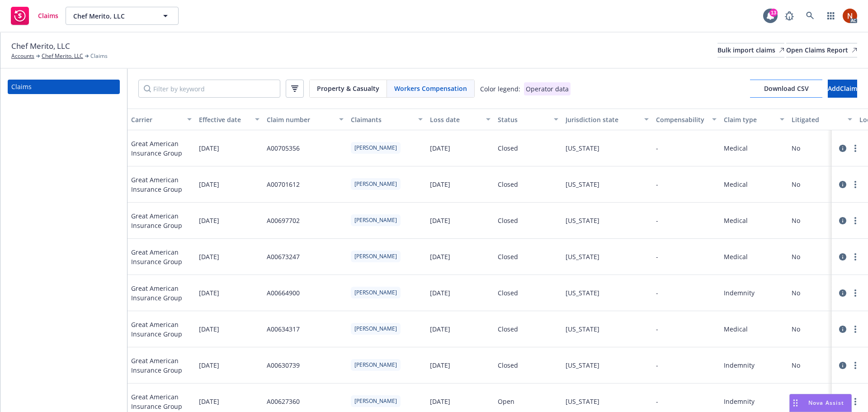 This screenshot has height=412, width=868. What do you see at coordinates (386, 119) in the screenshot?
I see `button: Claimants` at bounding box center [386, 119].